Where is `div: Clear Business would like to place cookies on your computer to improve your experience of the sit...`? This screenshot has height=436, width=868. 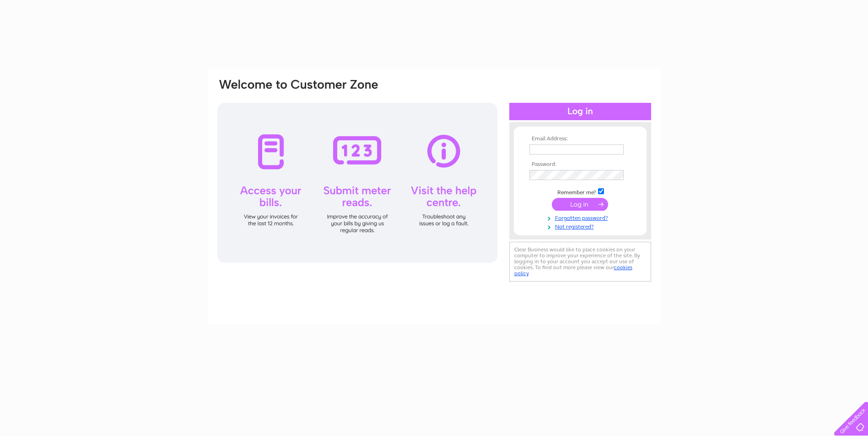 div: Clear Business would like to place cookies on your computer to improve your experience of the sit... is located at coordinates (580, 261).